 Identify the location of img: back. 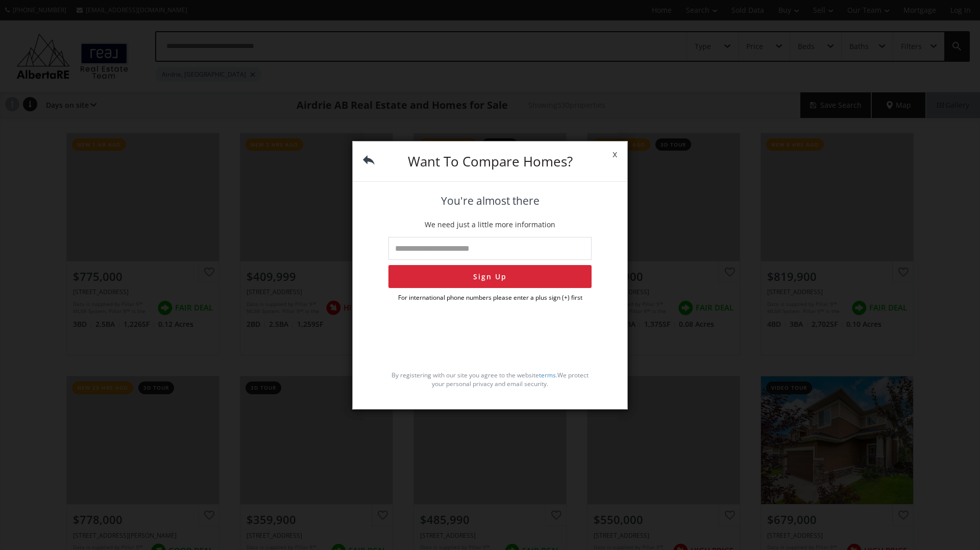
(369, 160).